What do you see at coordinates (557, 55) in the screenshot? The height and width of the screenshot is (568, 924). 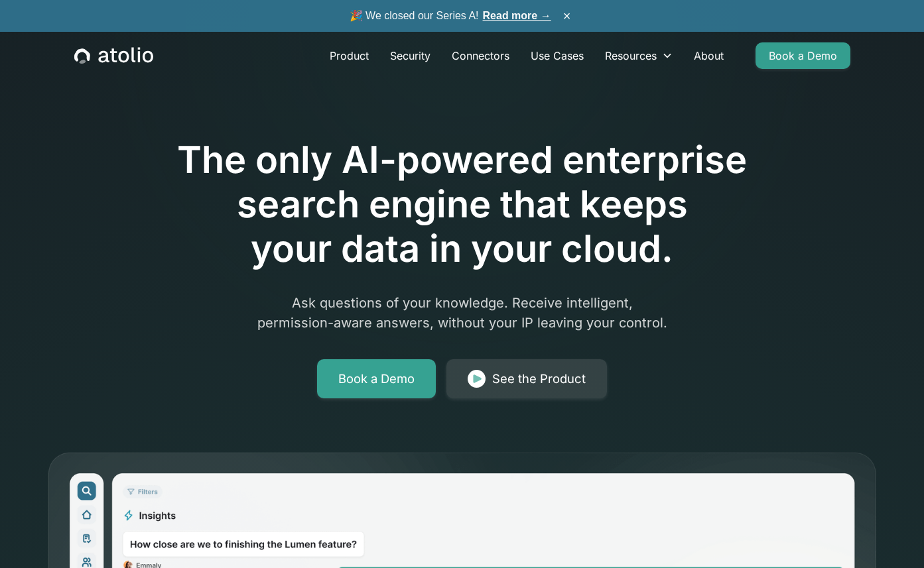 I see `a: Use Cases` at bounding box center [557, 55].